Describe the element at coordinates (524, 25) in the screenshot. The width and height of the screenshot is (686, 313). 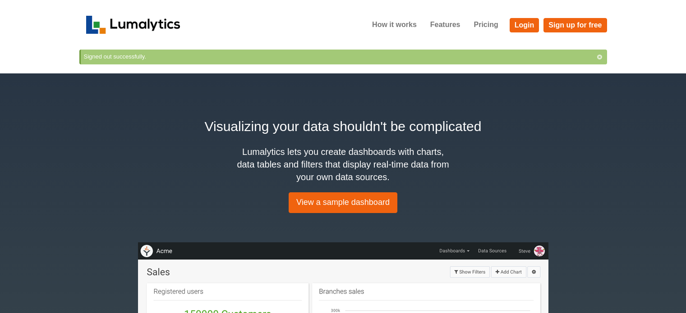
I see `a: Login` at that location.